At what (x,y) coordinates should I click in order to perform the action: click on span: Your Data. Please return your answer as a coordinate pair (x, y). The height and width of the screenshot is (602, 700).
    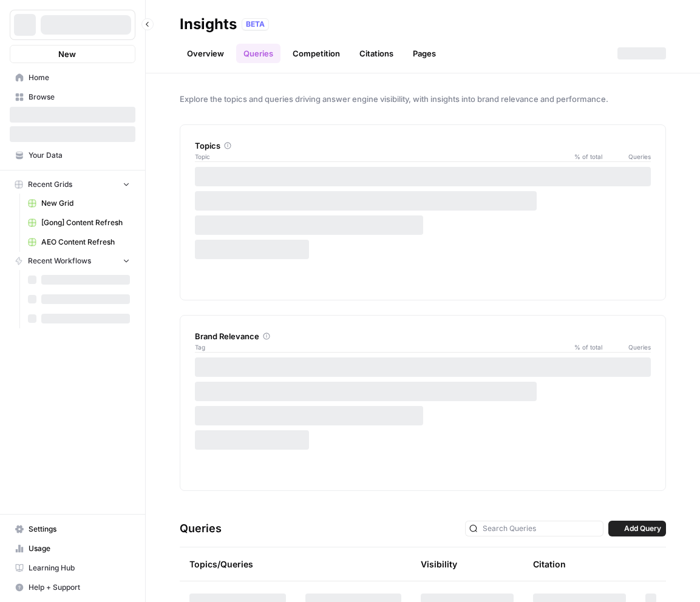
    Looking at the image, I should click on (79, 155).